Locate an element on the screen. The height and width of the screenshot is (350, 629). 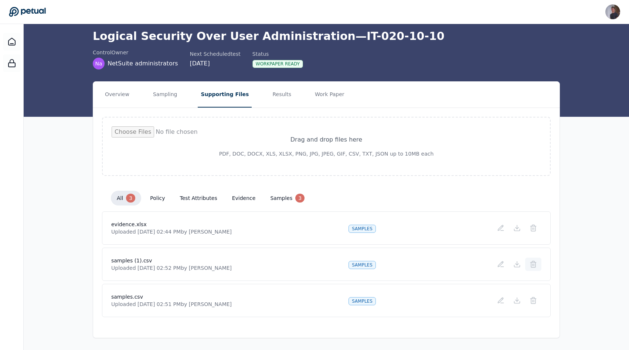
a: SOC is located at coordinates (12, 63).